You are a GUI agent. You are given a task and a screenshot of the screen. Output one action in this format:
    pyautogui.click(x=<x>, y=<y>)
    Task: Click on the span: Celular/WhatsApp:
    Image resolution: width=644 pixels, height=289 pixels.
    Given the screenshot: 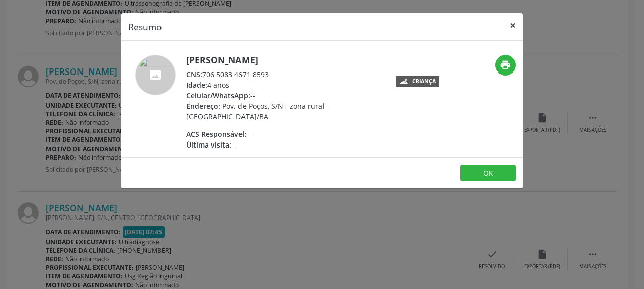 What is the action you would take?
    pyautogui.click(x=218, y=95)
    